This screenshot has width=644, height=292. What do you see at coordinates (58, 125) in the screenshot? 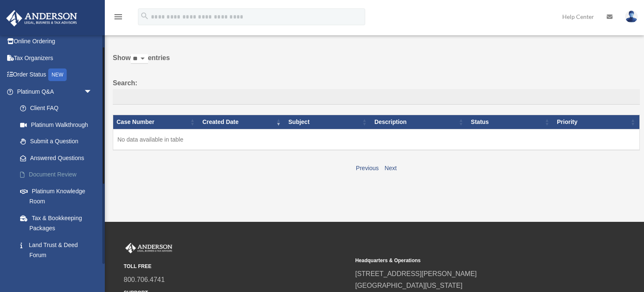
I see `a: Platinum Walkthrough` at bounding box center [58, 125].